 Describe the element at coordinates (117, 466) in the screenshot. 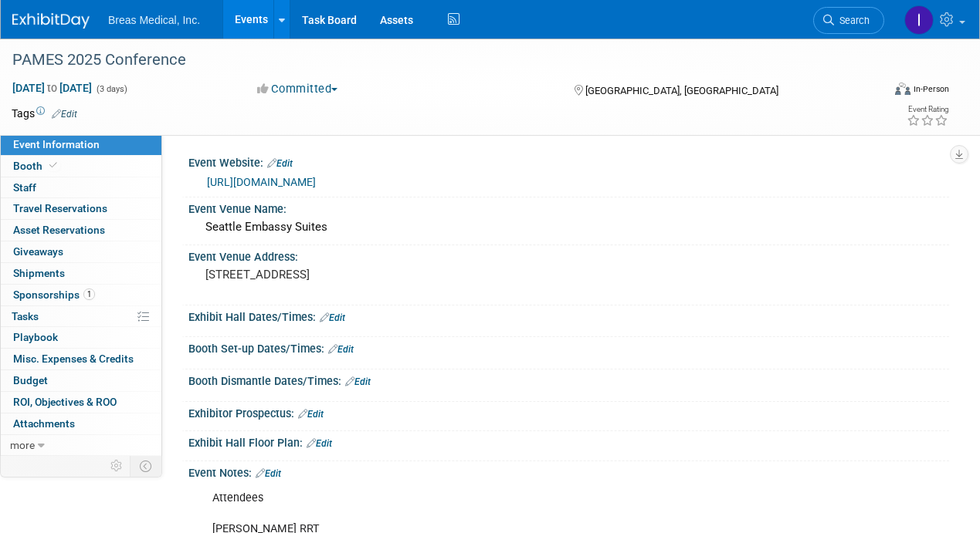

I see `td: Personalize Event Tab Strip` at that location.